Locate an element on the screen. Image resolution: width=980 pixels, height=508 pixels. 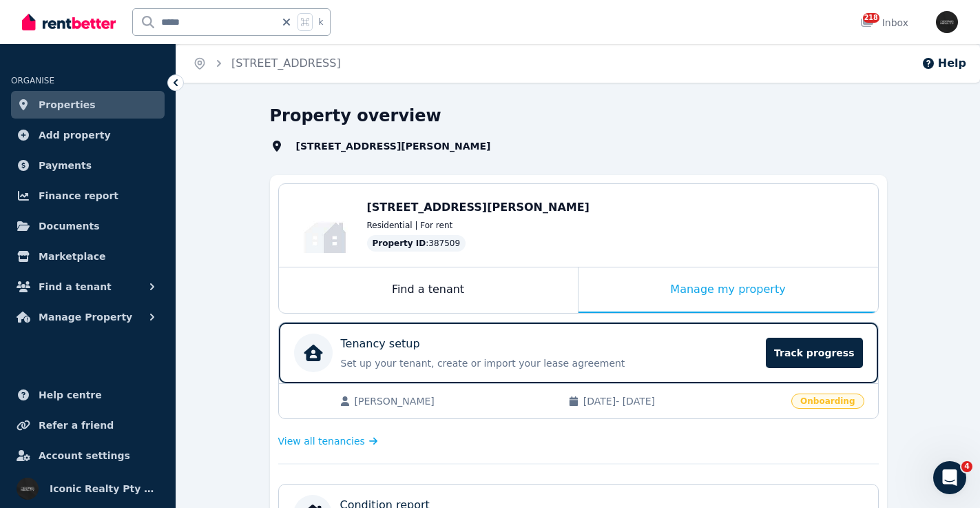
span: Refer a friend is located at coordinates (76, 425).